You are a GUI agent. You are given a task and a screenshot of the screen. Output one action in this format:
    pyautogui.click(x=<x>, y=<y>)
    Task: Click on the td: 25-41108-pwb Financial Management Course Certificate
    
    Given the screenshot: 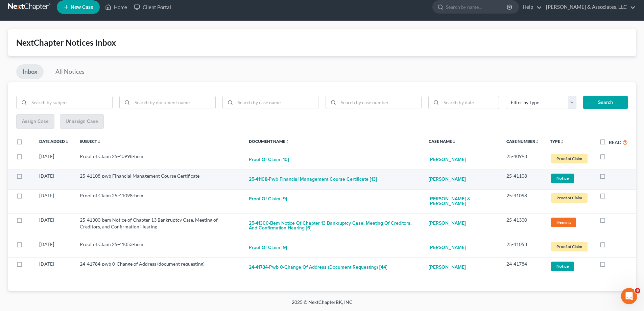 What is the action you would take?
    pyautogui.click(x=159, y=179)
    